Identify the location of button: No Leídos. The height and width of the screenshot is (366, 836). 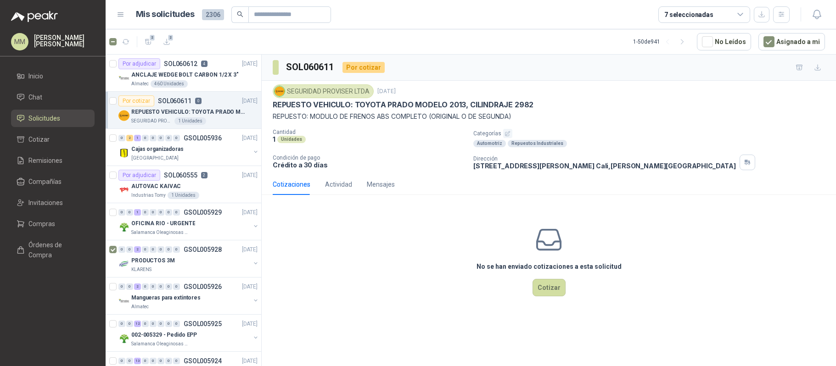
(724, 42).